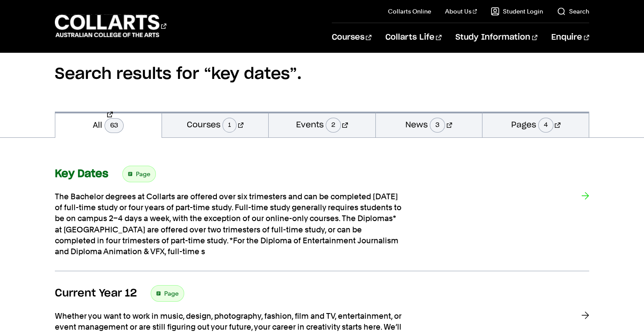 This screenshot has height=334, width=644. I want to click on a: About Us, so click(462, 11).